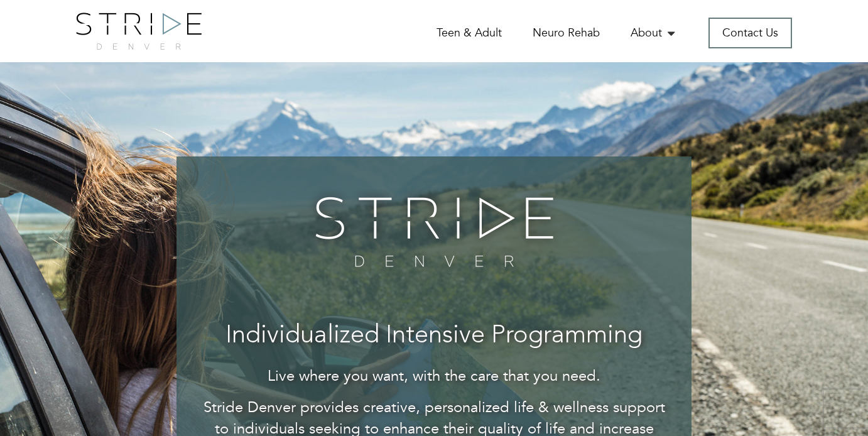  What do you see at coordinates (750, 33) in the screenshot?
I see `a: Contact Us` at bounding box center [750, 33].